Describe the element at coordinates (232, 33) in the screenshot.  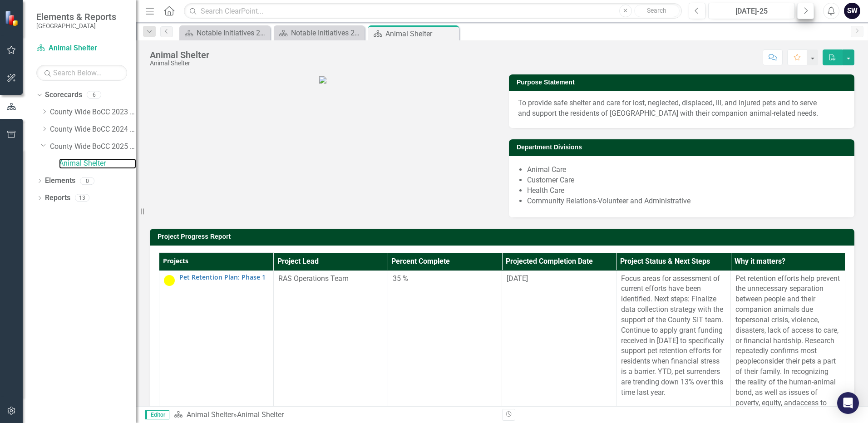
I see `div: Notable Initiatives 2023 Report` at that location.